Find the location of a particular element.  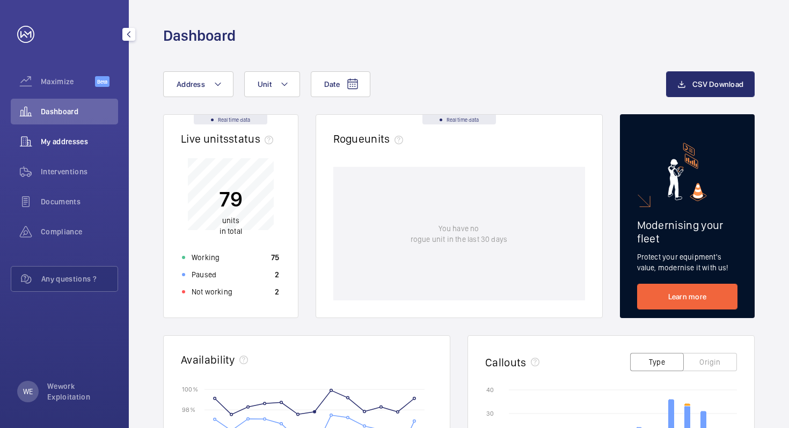

button: Date is located at coordinates (340, 84).